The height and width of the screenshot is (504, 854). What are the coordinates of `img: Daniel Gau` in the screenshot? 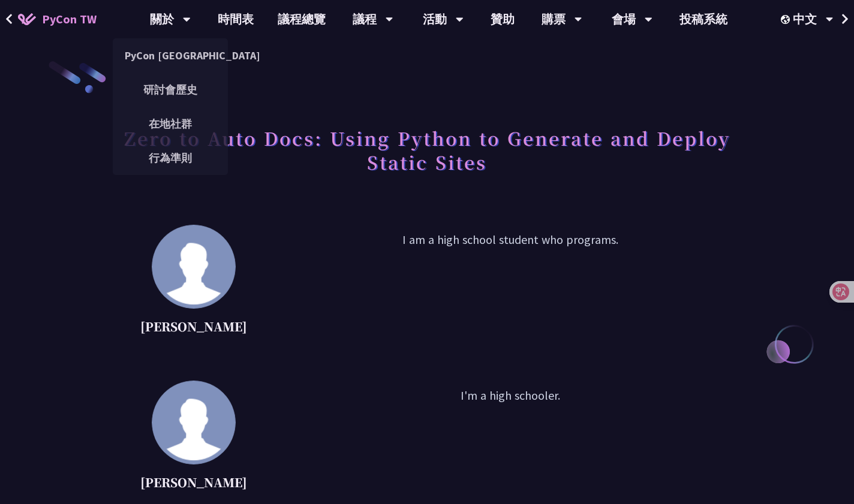 It's located at (193, 267).